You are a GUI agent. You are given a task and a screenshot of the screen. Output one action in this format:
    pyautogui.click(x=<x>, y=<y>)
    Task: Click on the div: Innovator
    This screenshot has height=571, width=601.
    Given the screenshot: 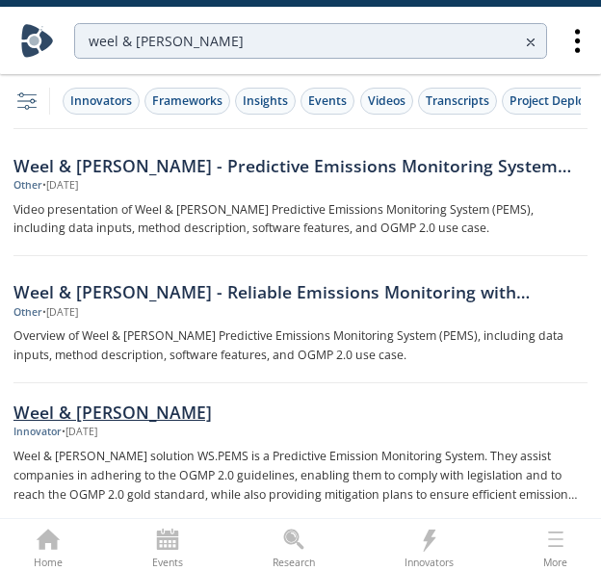 What is the action you would take?
    pyautogui.click(x=38, y=432)
    